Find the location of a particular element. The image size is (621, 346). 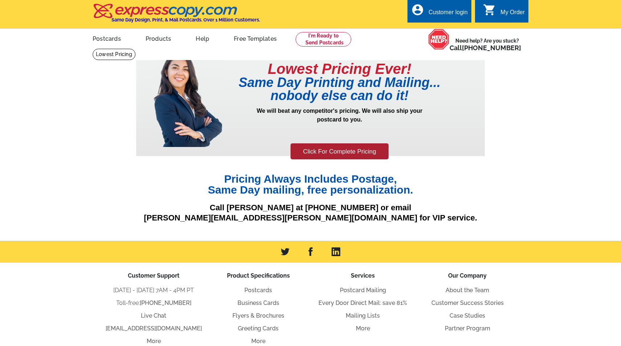

span: Our Company is located at coordinates (468, 275).